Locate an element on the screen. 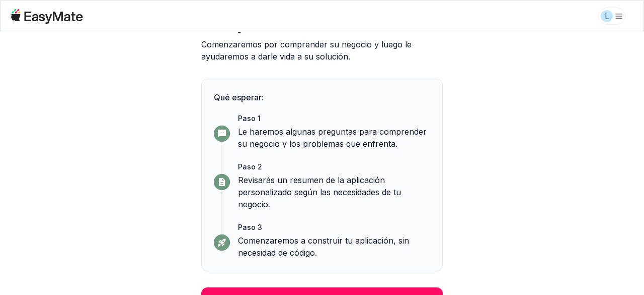  font: Paso 2 is located at coordinates (250, 166).